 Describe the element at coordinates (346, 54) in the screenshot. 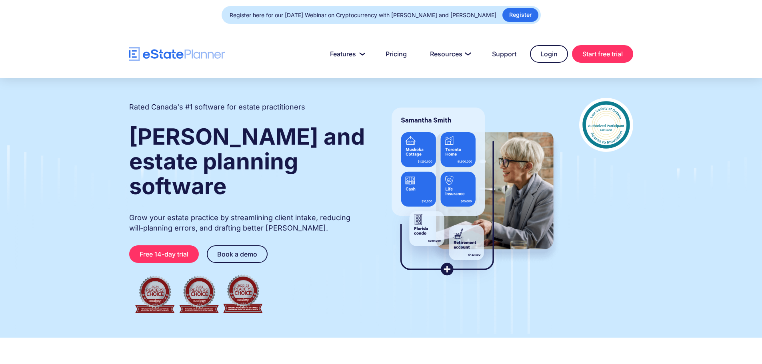

I see `a: Features` at that location.